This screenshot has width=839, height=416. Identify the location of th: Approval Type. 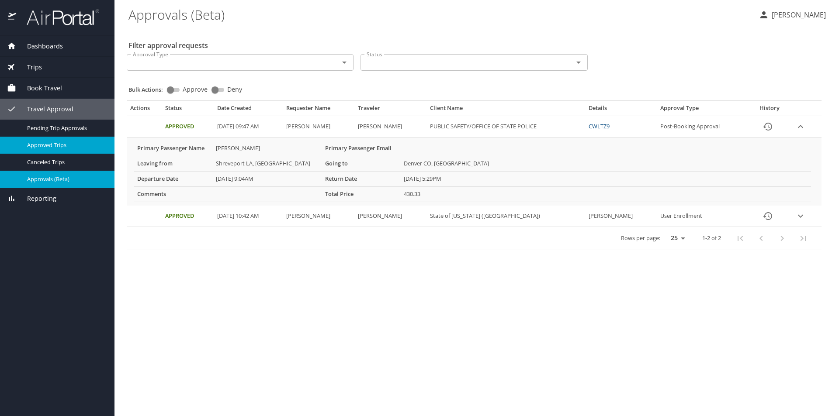
(702, 110).